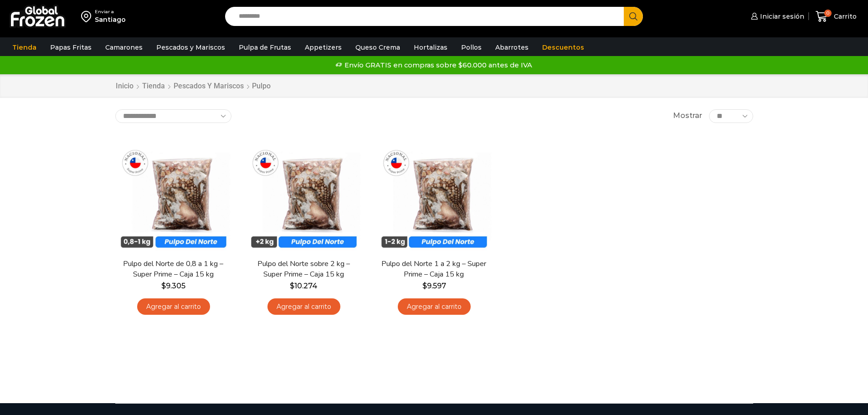 This screenshot has width=868, height=415. I want to click on img: address-field-icon.svg, so click(88, 17).